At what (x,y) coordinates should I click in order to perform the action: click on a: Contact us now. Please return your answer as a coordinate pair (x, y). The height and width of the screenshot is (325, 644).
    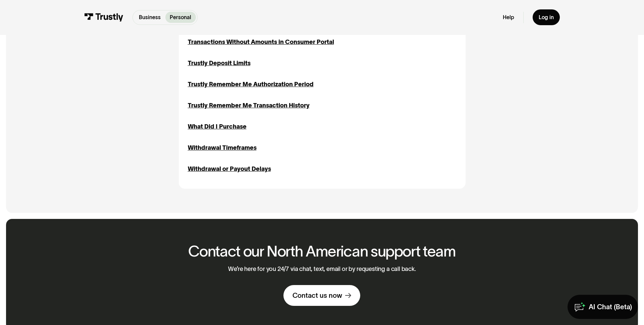
    Looking at the image, I should click on (322, 296).